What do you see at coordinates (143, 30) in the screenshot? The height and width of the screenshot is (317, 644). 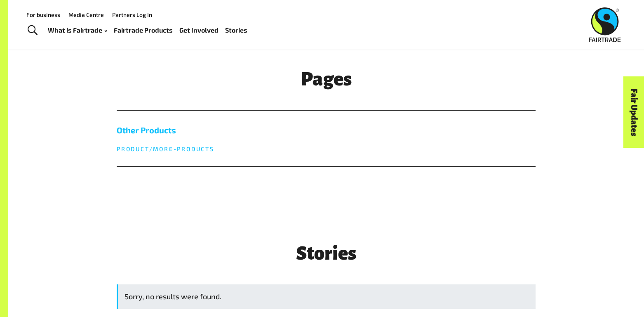 I see `a: Fairtrade Products` at bounding box center [143, 30].